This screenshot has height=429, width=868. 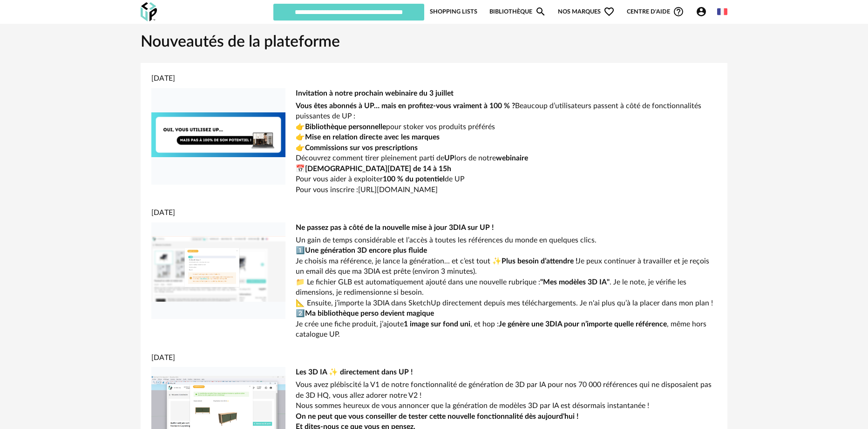 I want to click on p: Vous avez plébiscité la V1 de notre fonctionnalité de génération de 3D par IA pour nos 70 000 réf..., so click(x=506, y=390).